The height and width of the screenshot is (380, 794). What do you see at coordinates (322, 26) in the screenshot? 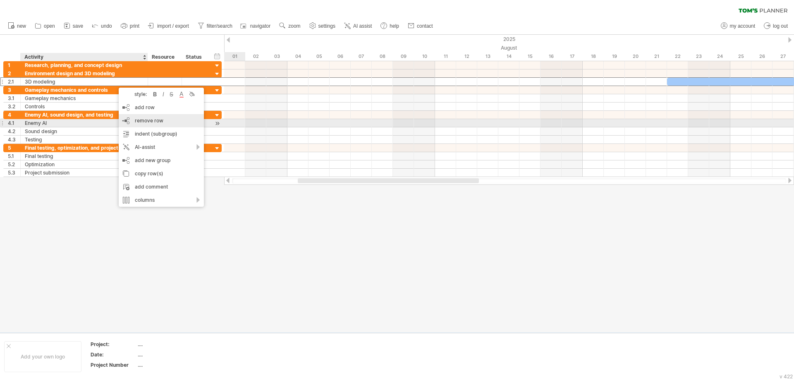
I see `a: settings` at bounding box center [322, 26].